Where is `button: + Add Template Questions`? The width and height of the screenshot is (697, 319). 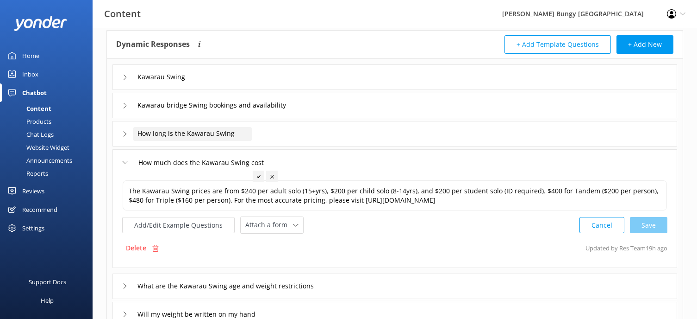 button: + Add Template Questions is located at coordinates (558, 44).